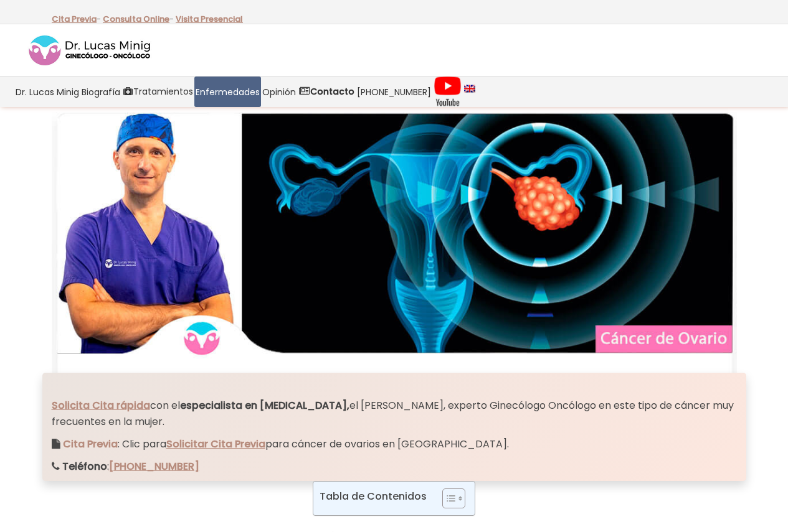 This screenshot has width=788, height=532. Describe the element at coordinates (216, 444) in the screenshot. I see `a: Solicitar Cita Previa` at that location.